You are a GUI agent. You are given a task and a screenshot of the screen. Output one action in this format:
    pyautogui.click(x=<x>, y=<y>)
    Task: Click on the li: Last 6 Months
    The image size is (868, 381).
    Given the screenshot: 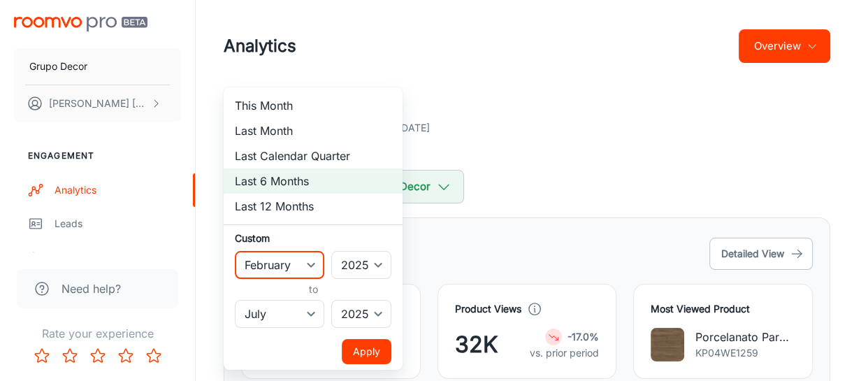 What is the action you would take?
    pyautogui.click(x=313, y=182)
    